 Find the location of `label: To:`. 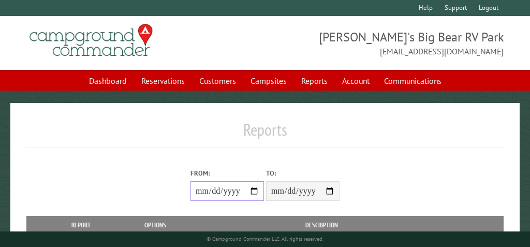

label: To: is located at coordinates (303, 173).